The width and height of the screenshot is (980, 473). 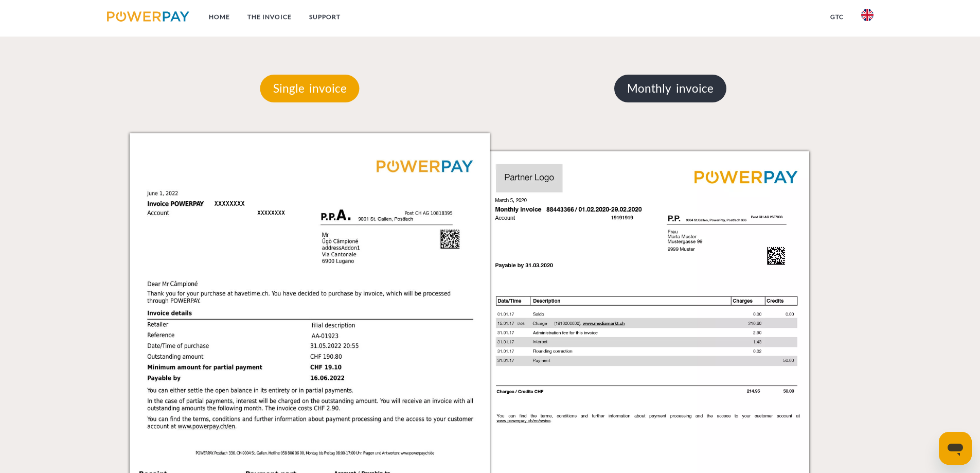 What do you see at coordinates (270, 17) in the screenshot?
I see `a: THE INVOICE` at bounding box center [270, 17].